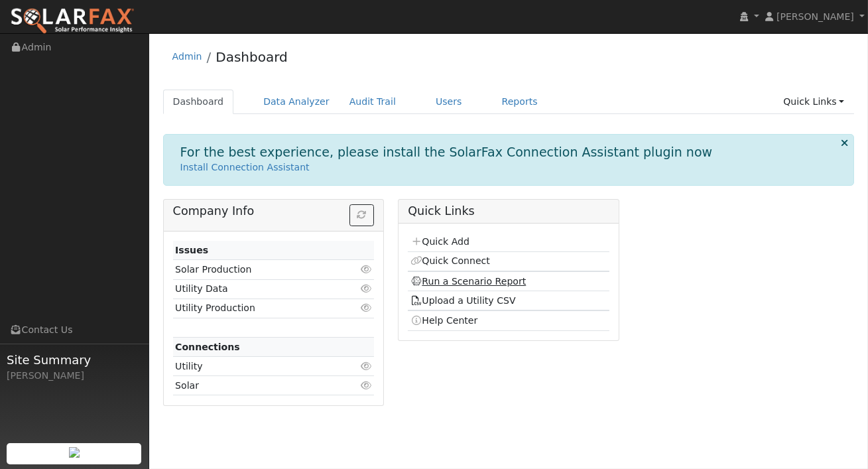  Describe the element at coordinates (444, 320) in the screenshot. I see `a: Help Center` at that location.